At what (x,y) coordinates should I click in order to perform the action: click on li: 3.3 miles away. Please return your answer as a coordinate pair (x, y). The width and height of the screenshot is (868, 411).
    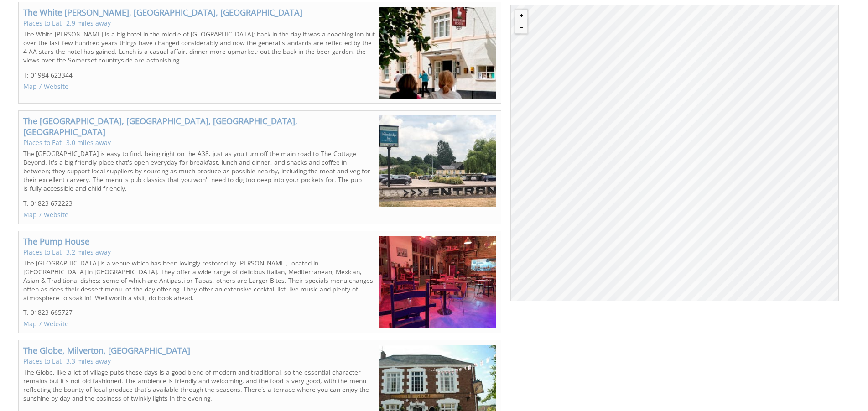
    Looking at the image, I should click on (89, 361).